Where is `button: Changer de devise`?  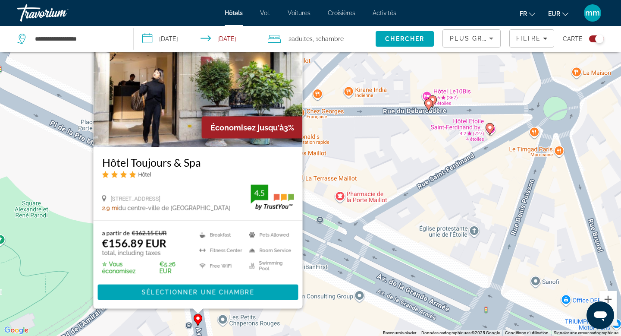
button: Changer de devise is located at coordinates (558, 13).